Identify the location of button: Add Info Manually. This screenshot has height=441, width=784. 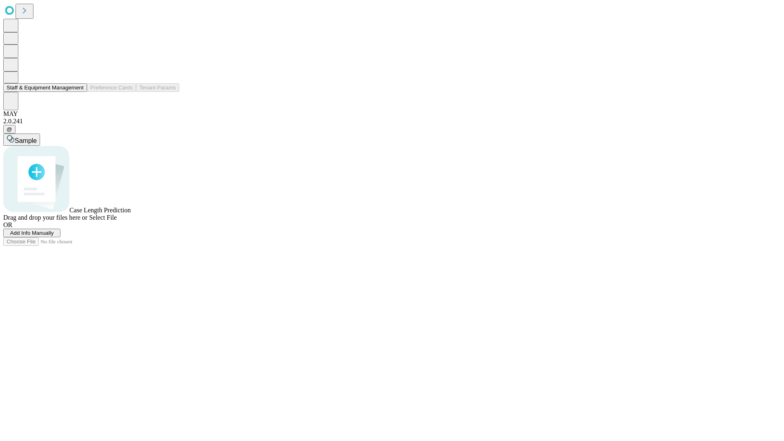
(32, 233).